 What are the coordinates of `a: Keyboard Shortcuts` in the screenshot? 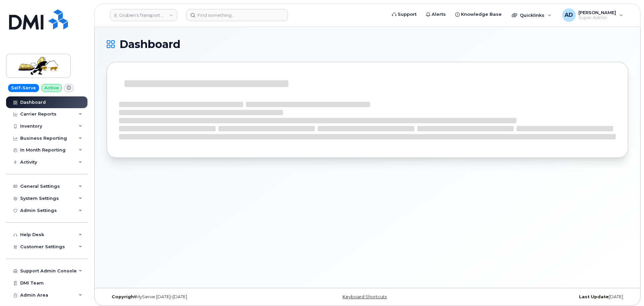 It's located at (364, 297).